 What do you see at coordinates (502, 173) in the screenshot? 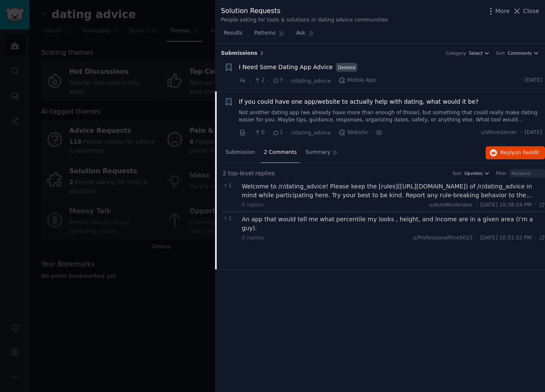
I see `div: Filter` at bounding box center [502, 173].